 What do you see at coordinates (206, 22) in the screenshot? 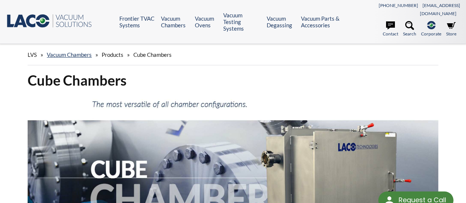
I see `a: Vacuum Ovens` at bounding box center [206, 22].